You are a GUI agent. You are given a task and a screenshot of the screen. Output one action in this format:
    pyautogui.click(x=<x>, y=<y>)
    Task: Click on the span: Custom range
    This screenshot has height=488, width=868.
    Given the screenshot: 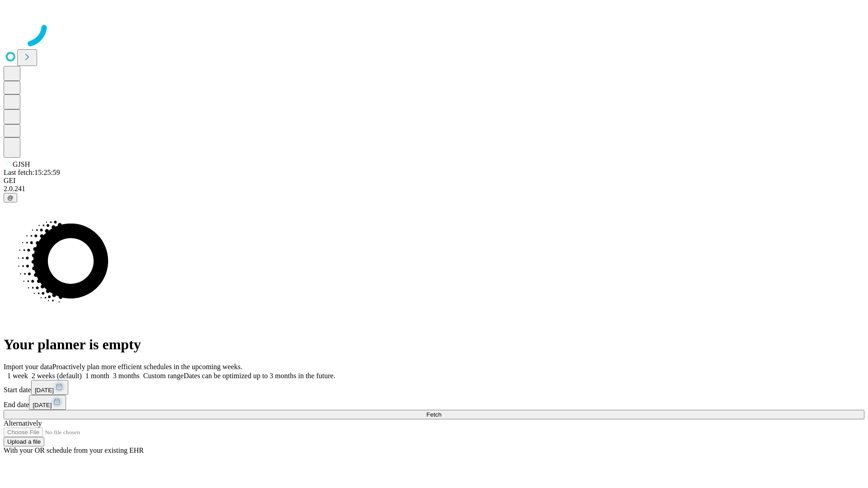 What is the action you would take?
    pyautogui.click(x=163, y=375)
    